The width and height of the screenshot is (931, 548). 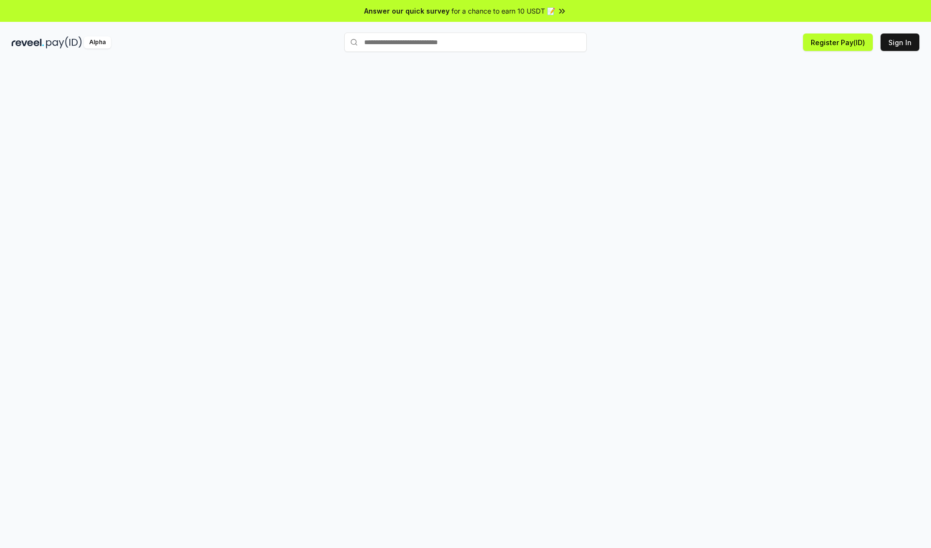 What do you see at coordinates (98, 42) in the screenshot?
I see `div: Alpha` at bounding box center [98, 42].